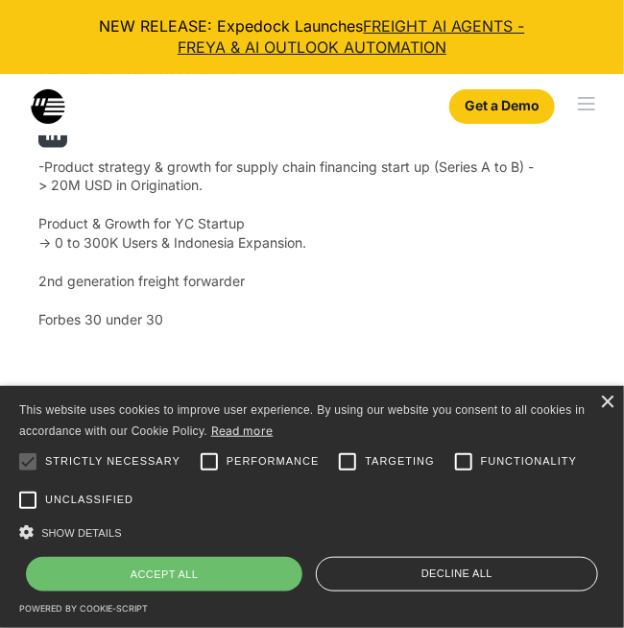  What do you see at coordinates (84, 608) in the screenshot?
I see `a: Powered by cookie-script` at bounding box center [84, 608].